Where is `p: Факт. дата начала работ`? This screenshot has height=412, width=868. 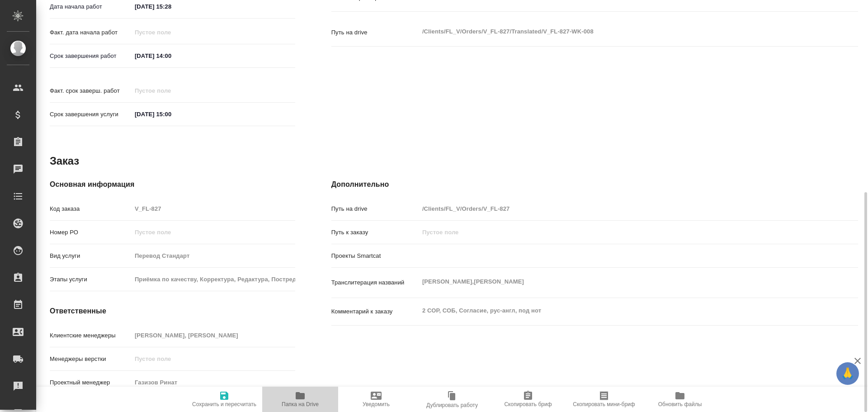
p: Факт. дата начала работ is located at coordinates (91, 33).